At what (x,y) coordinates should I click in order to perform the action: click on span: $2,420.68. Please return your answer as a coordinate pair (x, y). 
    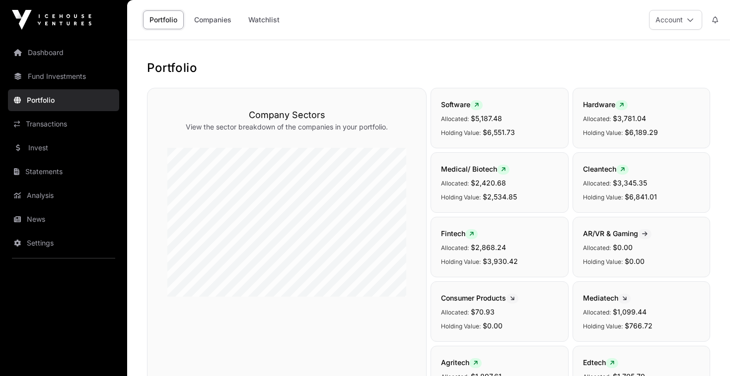
    Looking at the image, I should click on (488, 183).